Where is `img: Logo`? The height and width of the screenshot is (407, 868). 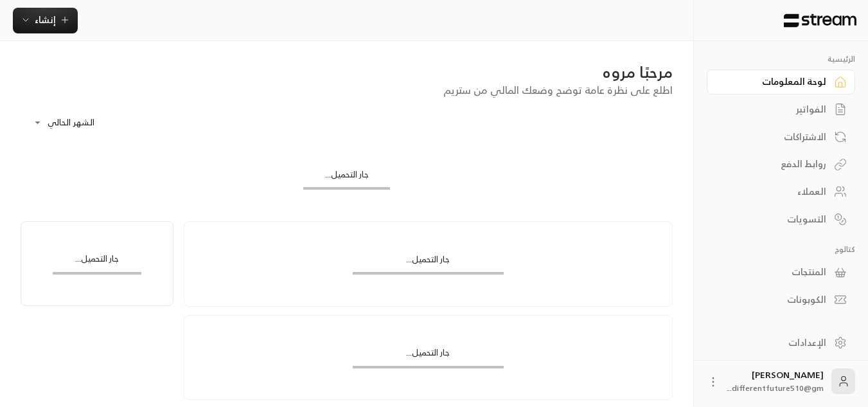 img: Logo is located at coordinates (820, 21).